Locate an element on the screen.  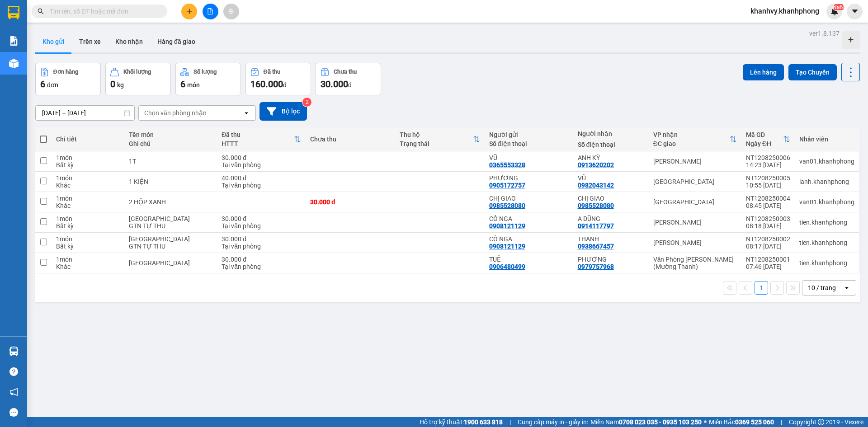
div: Số lượng is located at coordinates (204, 72).